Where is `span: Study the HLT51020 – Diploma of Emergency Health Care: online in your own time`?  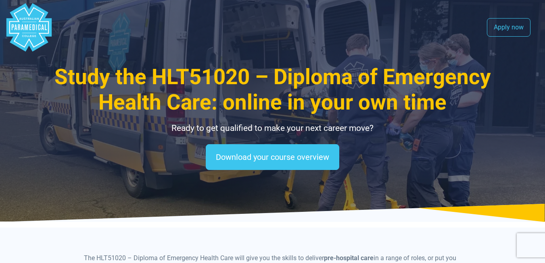 span: Study the HLT51020 – Diploma of Emergency Health Care: online in your own time is located at coordinates (273, 90).